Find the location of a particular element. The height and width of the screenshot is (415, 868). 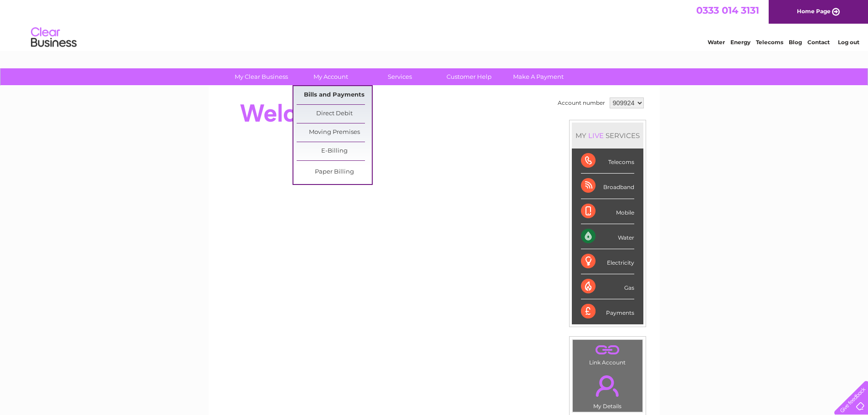

div: Gas is located at coordinates (607, 287).